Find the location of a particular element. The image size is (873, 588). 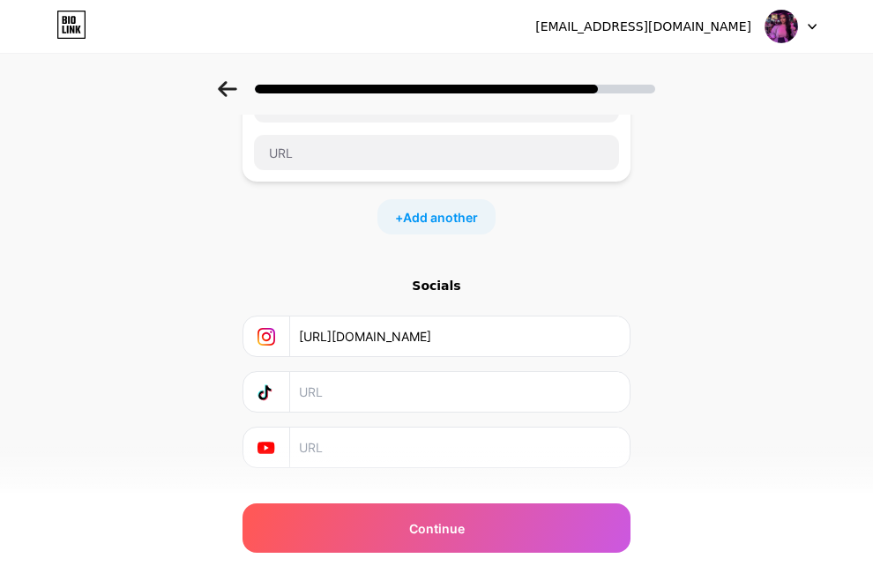

div: Socials is located at coordinates (436, 286).